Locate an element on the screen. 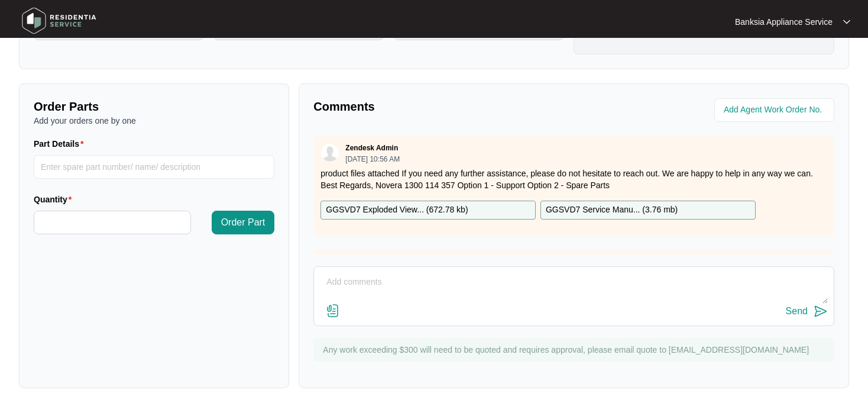 This screenshot has width=868, height=406. p: Order Parts is located at coordinates (154, 106).